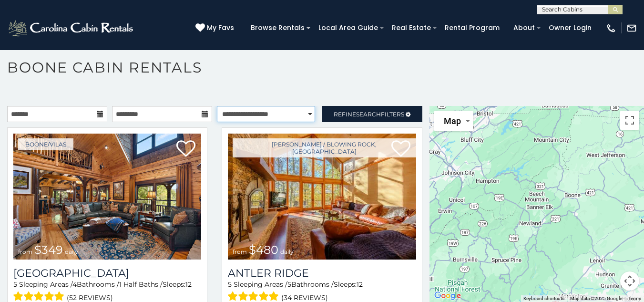 The height and width of the screenshot is (302, 644). Describe the element at coordinates (107, 272) in the screenshot. I see `h3: Diamond Creek Lodge` at that location.